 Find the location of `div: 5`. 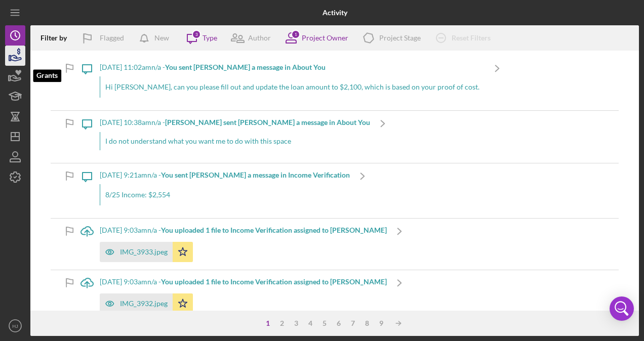

div: 5 is located at coordinates (325, 323).